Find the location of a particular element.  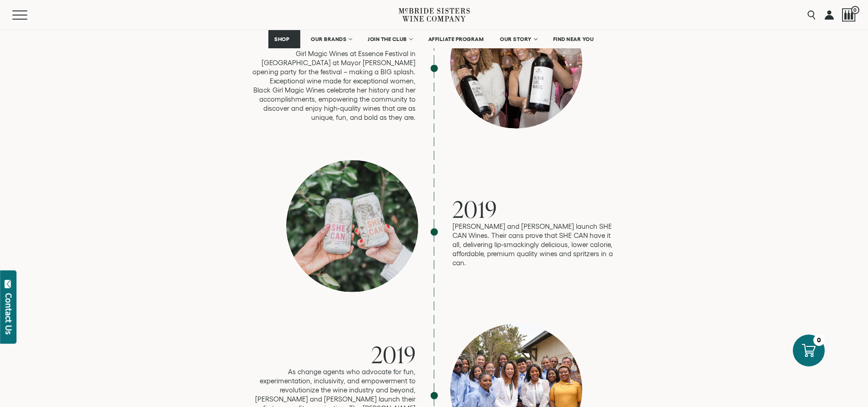

span: AFFILIATE PROGRAM is located at coordinates (456, 39).